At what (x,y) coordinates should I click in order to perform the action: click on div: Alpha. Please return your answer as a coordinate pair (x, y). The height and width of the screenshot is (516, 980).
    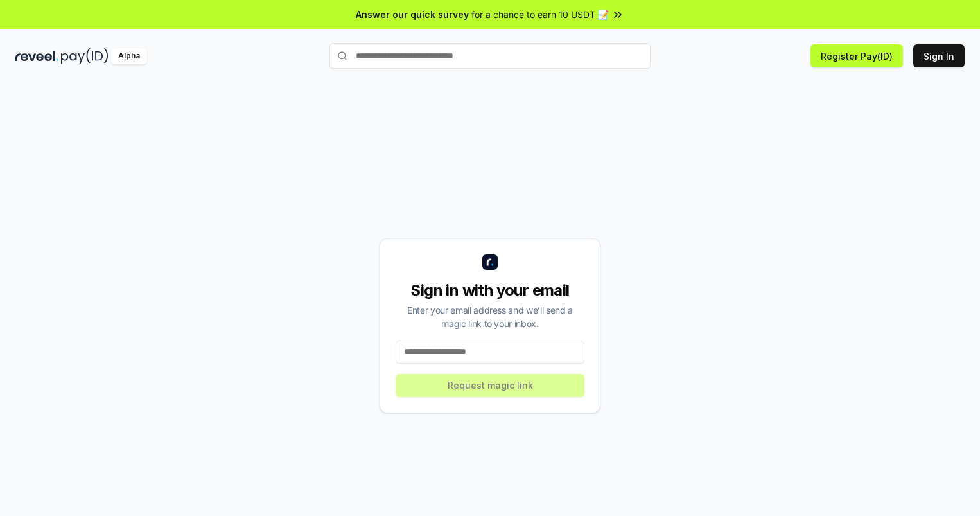
    Looking at the image, I should click on (129, 56).